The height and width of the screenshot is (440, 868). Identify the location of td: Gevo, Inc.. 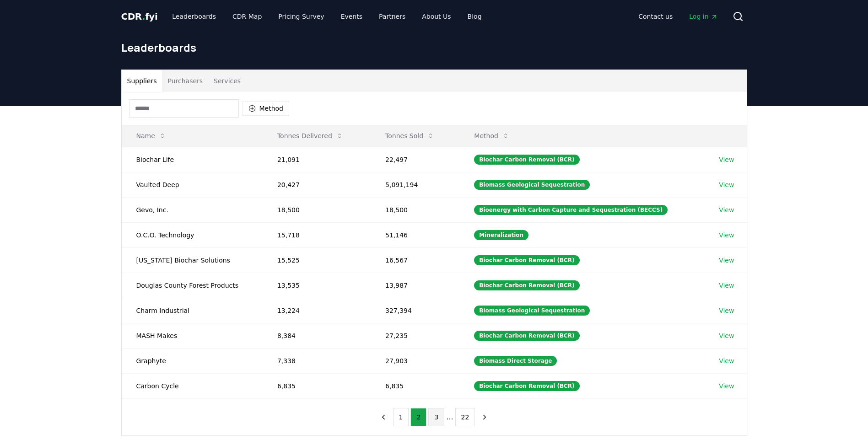
(192, 209).